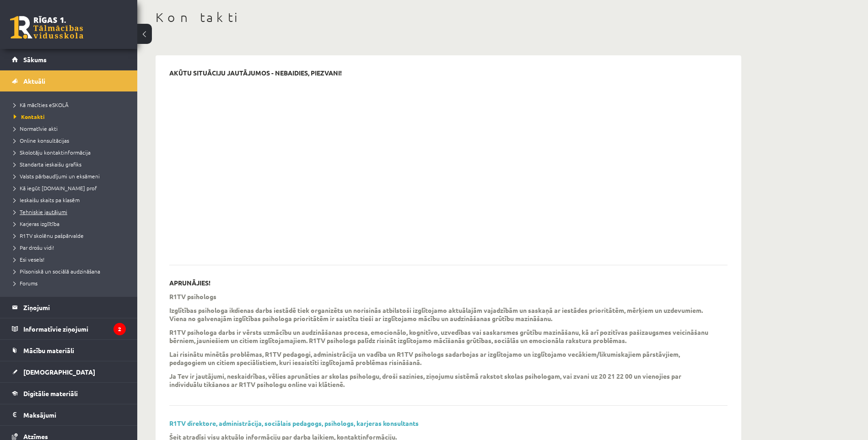  Describe the element at coordinates (441, 336) in the screenshot. I see `p: R1TV psihologa darbs ir vērsts uz . R1TV psihologs palīdz risināt izglītojamo mācīšanās grūtības,...` at that location.